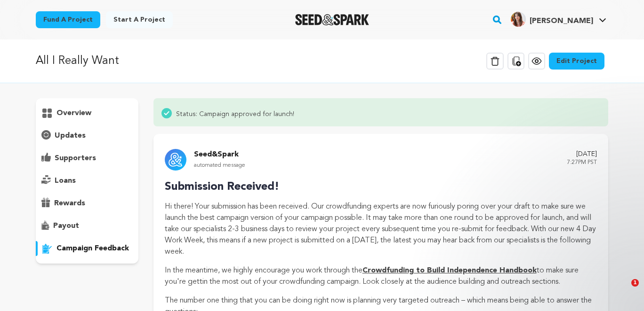 The height and width of the screenshot is (311, 644). I want to click on span: Status: Campaign approved for launch!, so click(235, 113).